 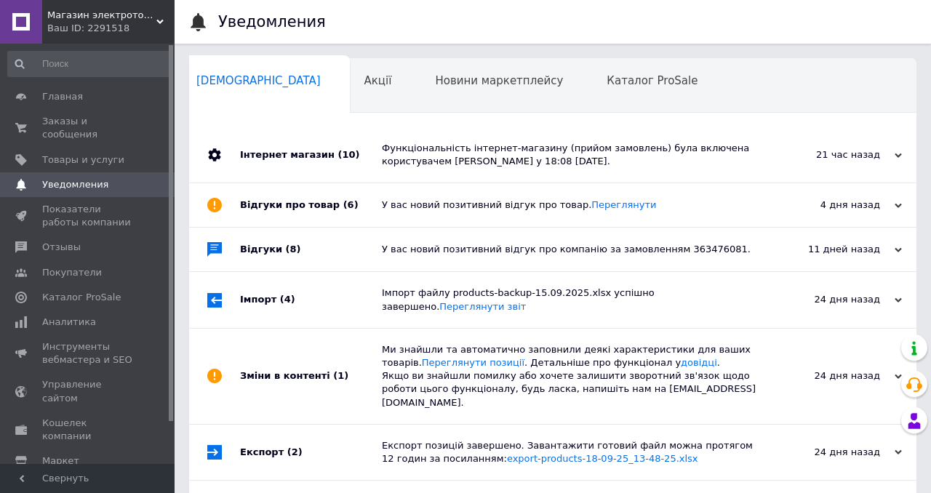 I want to click on a: Переглянути, so click(x=623, y=204).